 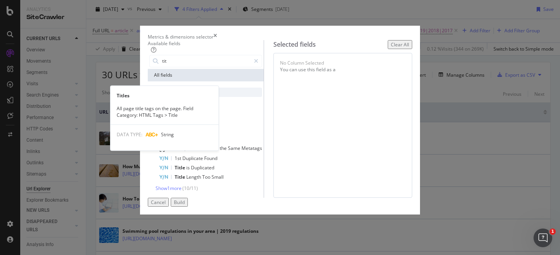 I want to click on div: Metrics & dimensions selector, so click(x=180, y=37).